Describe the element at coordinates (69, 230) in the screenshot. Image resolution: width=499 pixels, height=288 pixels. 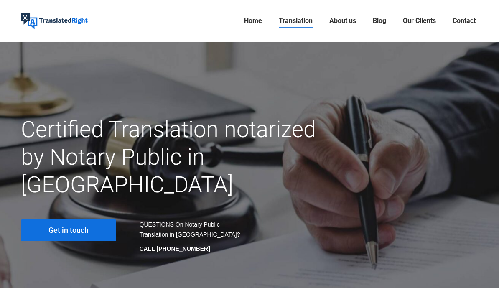
I see `a: Get in touch` at that location.